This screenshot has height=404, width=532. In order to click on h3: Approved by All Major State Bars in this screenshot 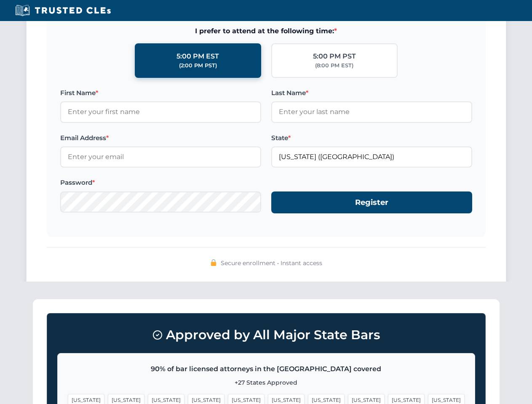, I will do `click(266, 335)`.